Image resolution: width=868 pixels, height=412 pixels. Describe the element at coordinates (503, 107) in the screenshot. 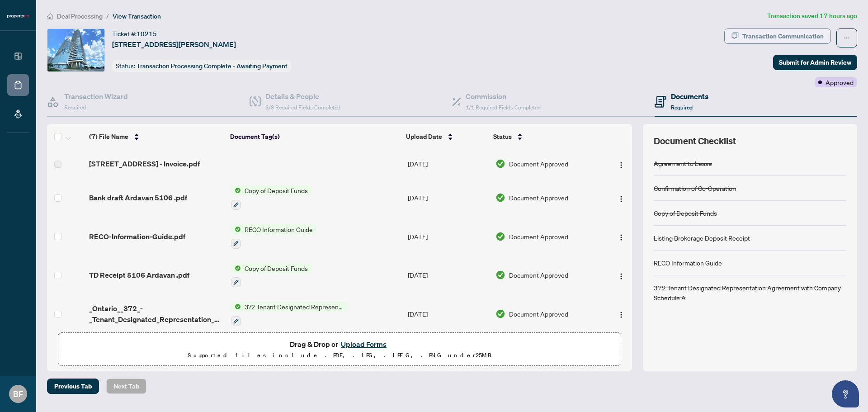

I see `span: 1/1 Required Fields Completed` at that location.